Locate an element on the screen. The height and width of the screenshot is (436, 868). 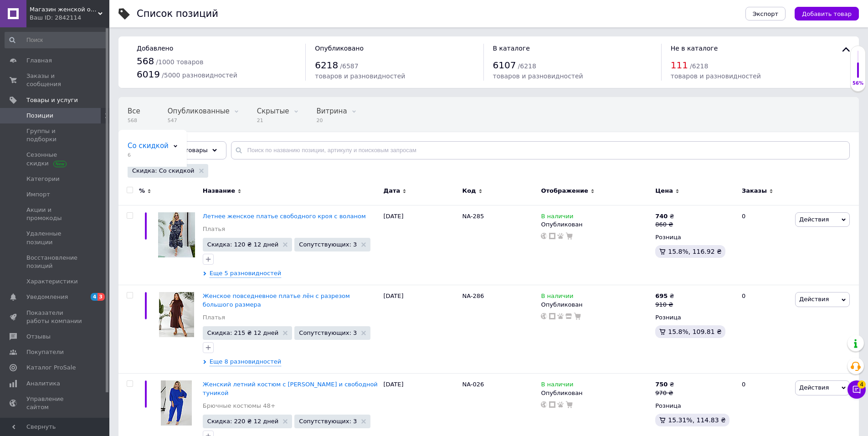
a: Летнее женское платье свободного кроя с воланом is located at coordinates (284, 216).